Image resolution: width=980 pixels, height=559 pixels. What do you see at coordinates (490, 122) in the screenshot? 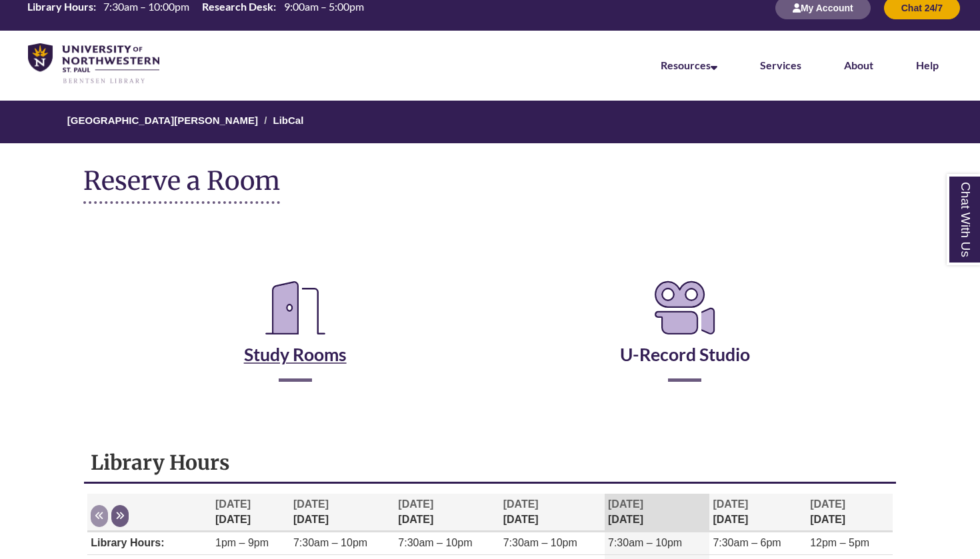
I see `nav: Breadcrumb` at bounding box center [490, 122].